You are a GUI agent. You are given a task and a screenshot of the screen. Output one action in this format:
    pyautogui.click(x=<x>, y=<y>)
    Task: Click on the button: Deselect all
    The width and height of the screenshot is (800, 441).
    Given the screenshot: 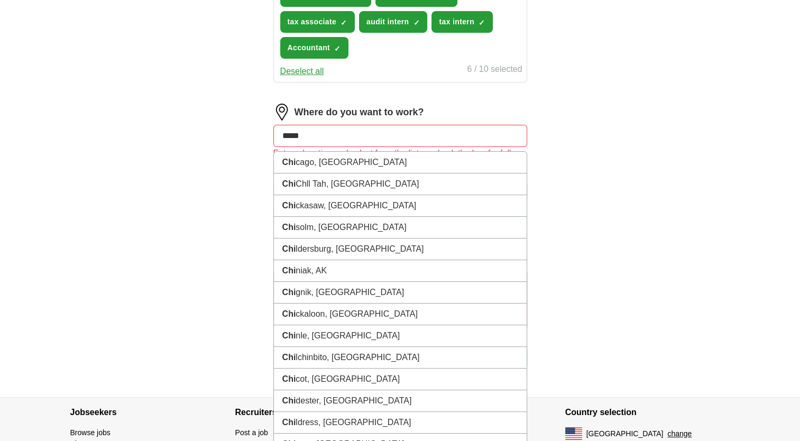 What is the action you would take?
    pyautogui.click(x=302, y=71)
    